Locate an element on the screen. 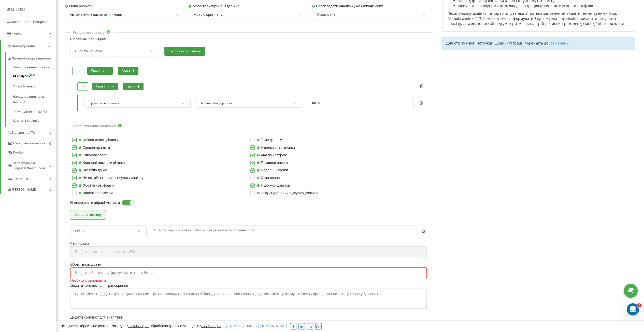  div: Введіть обовʼязкову фразу і натисність Enter is located at coordinates (114, 273).